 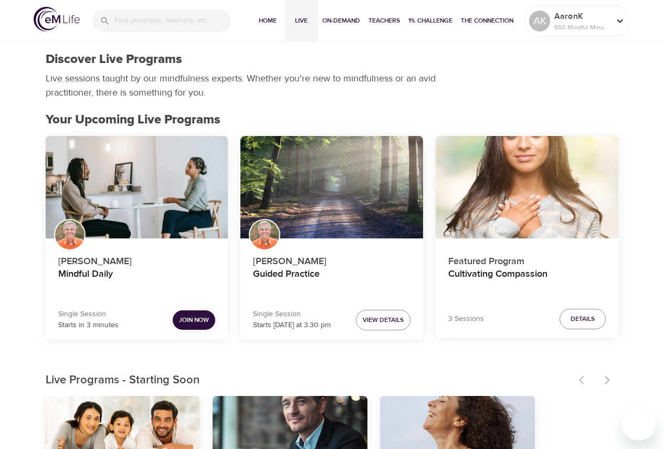 I want to click on p: 3 Sessions, so click(x=466, y=319).